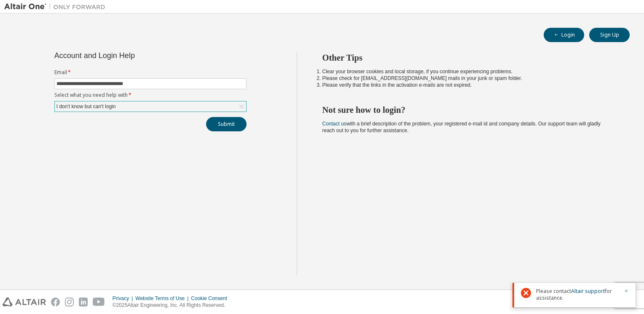 This screenshot has width=644, height=314. I want to click on img: instagram.svg, so click(69, 302).